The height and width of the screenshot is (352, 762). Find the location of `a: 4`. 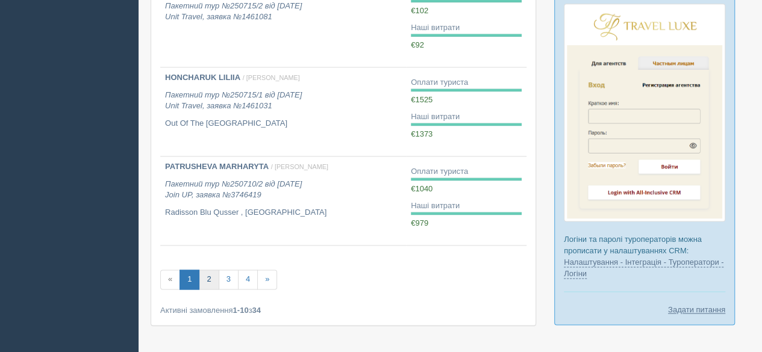

a: 4 is located at coordinates (247, 279).